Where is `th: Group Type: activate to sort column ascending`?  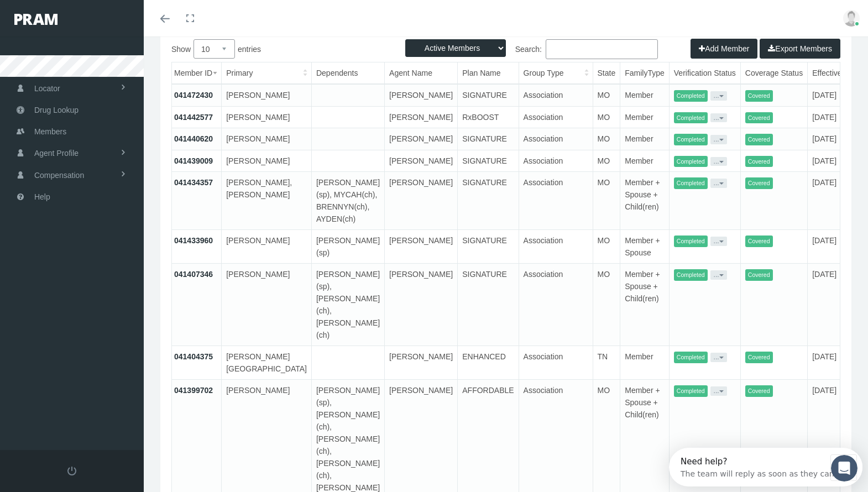 th: Group Type: activate to sort column ascending is located at coordinates (555, 73).